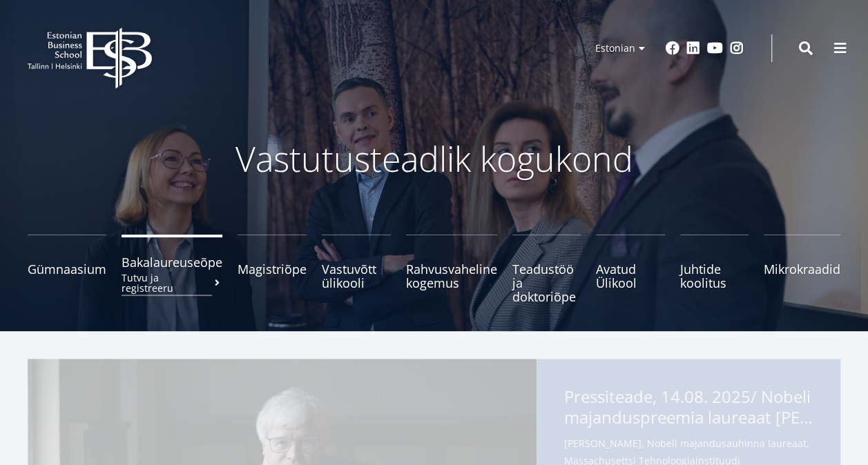  I want to click on a: Teadustöö ja doktoriõpe, so click(547, 269).